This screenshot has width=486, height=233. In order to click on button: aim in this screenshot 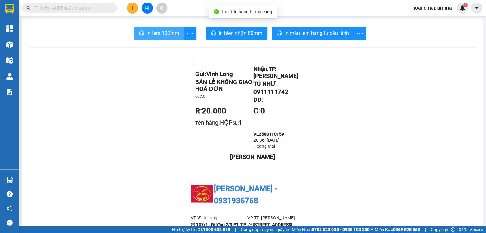, I will do `click(162, 8)`.